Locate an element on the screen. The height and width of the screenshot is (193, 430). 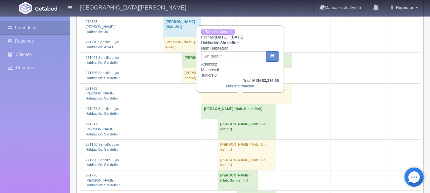
b: MXN $3,316.60 is located at coordinates (266, 81).